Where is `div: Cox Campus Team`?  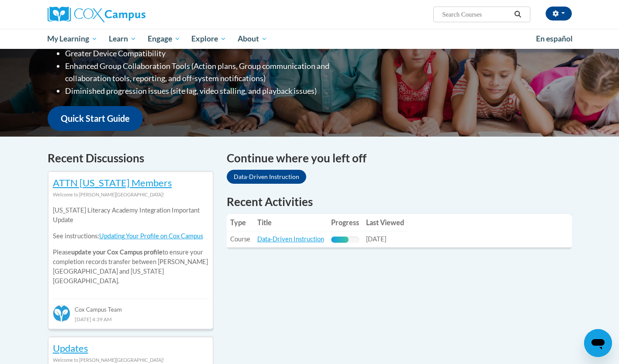 div: Cox Campus Team is located at coordinates (131, 306).